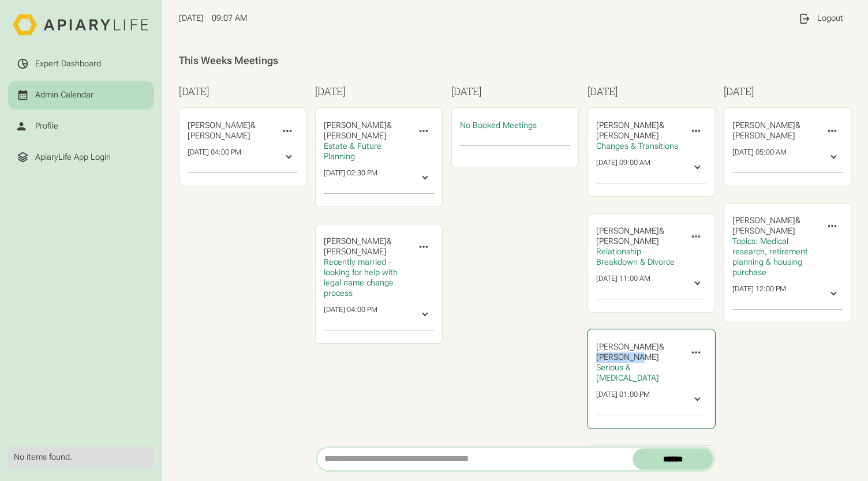 Image resolution: width=868 pixels, height=481 pixels. Describe the element at coordinates (81, 126) in the screenshot. I see `a: Profile` at that location.